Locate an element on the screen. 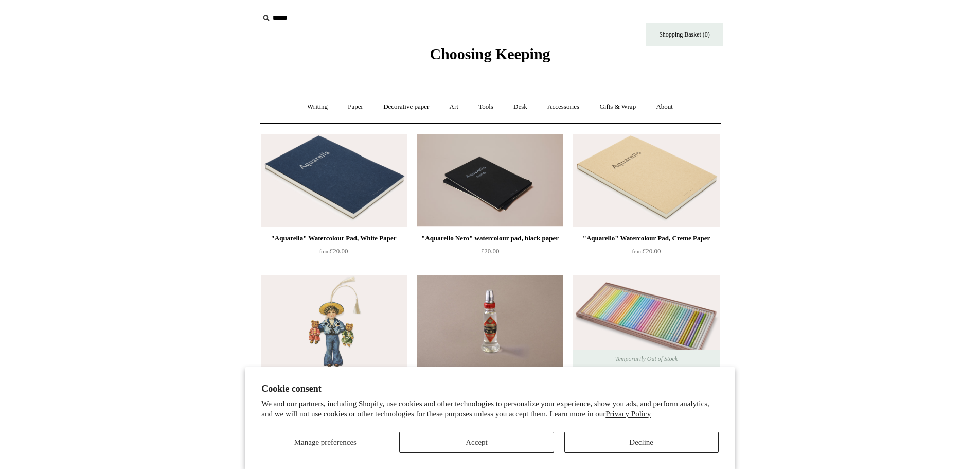  a: Choosing Keeping is located at coordinates (490, 57).